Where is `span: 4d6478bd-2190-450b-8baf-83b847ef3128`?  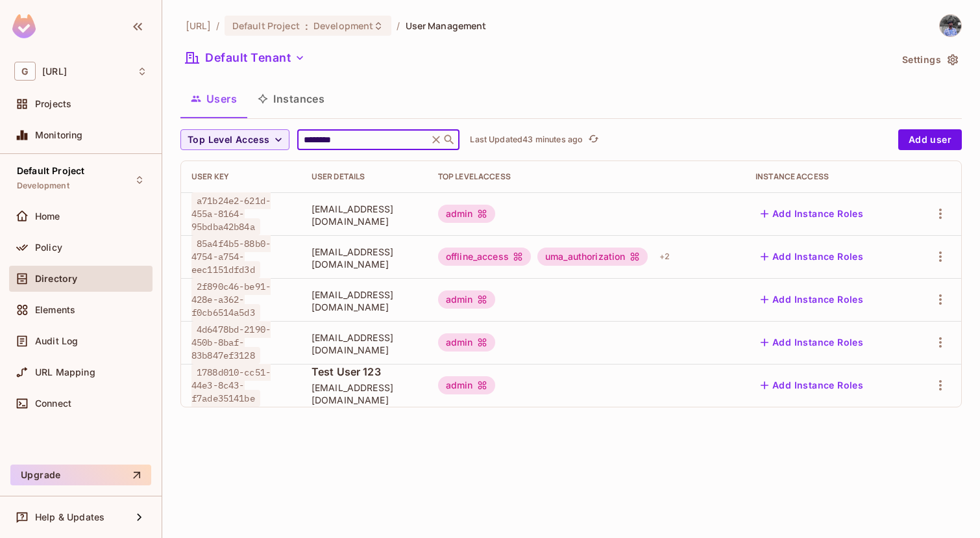 span: 4d6478bd-2190-450b-8baf-83b847ef3128 is located at coordinates (231, 343).